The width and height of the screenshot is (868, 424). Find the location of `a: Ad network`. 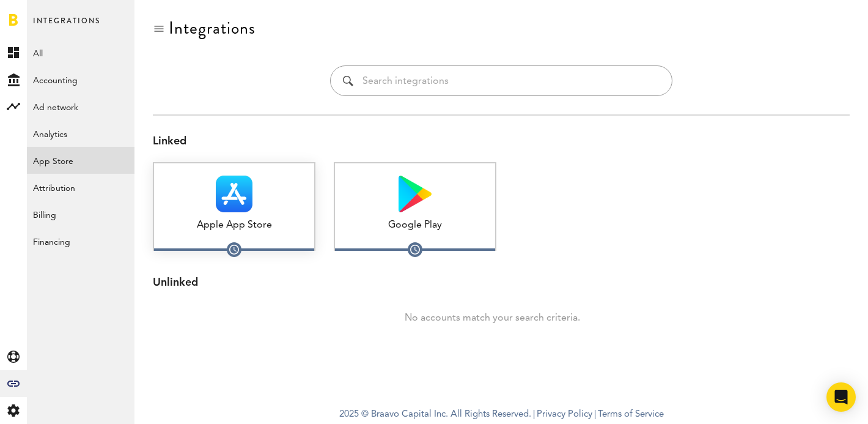

a: Ad network is located at coordinates (81, 106).